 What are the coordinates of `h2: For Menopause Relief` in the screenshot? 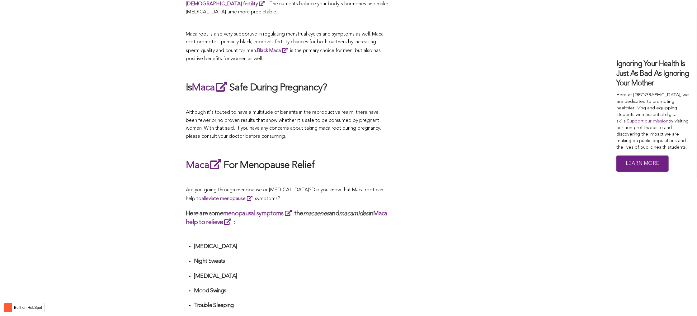 It's located at (287, 165).